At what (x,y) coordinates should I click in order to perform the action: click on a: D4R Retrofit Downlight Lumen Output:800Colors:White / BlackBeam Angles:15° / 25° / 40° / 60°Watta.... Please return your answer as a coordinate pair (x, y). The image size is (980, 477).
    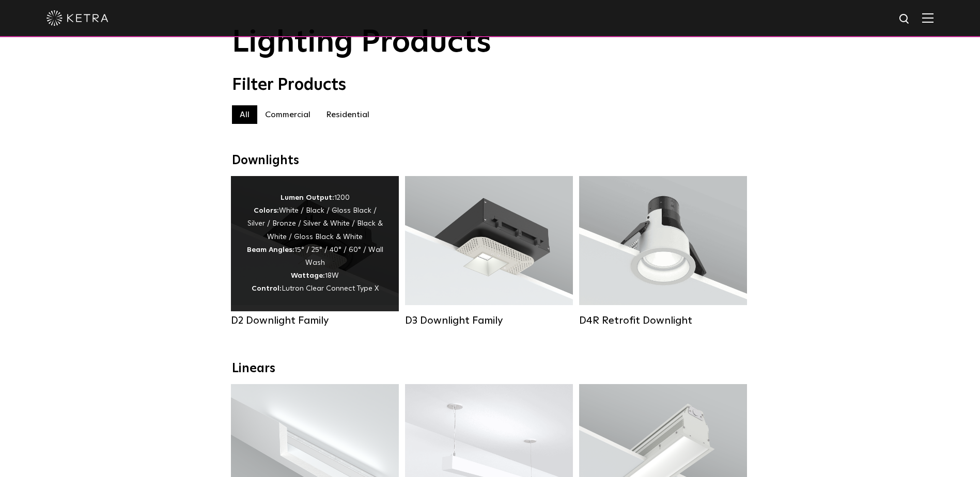
    Looking at the image, I should click on (663, 251).